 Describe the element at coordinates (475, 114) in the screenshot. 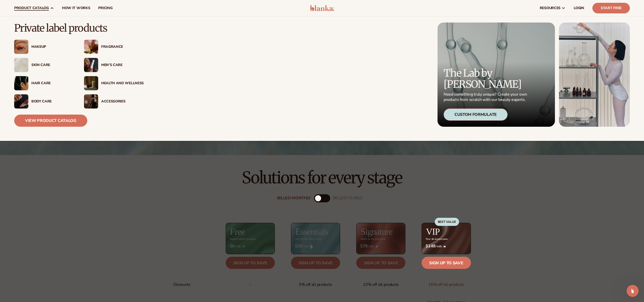

I see `div: Custom Formulate` at that location.